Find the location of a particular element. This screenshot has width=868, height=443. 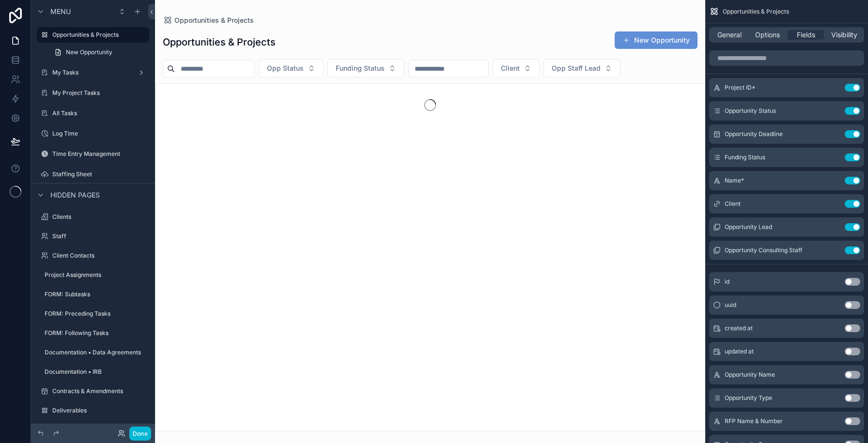

a: Staff is located at coordinates (93, 236).